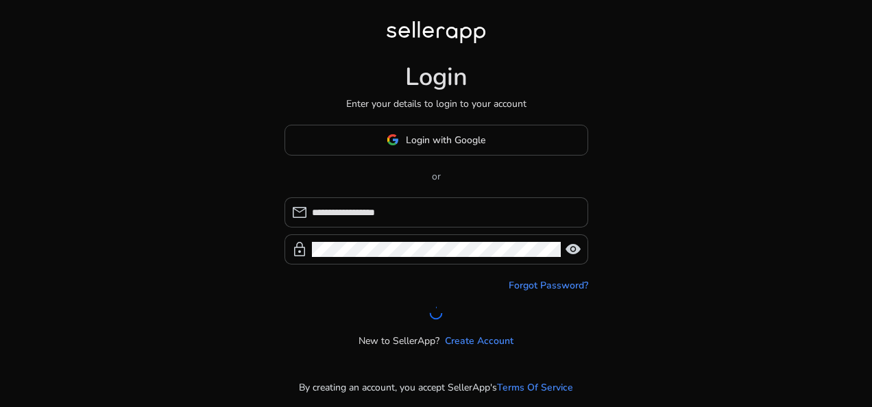 The image size is (872, 407). I want to click on span: Login with Google, so click(446, 140).